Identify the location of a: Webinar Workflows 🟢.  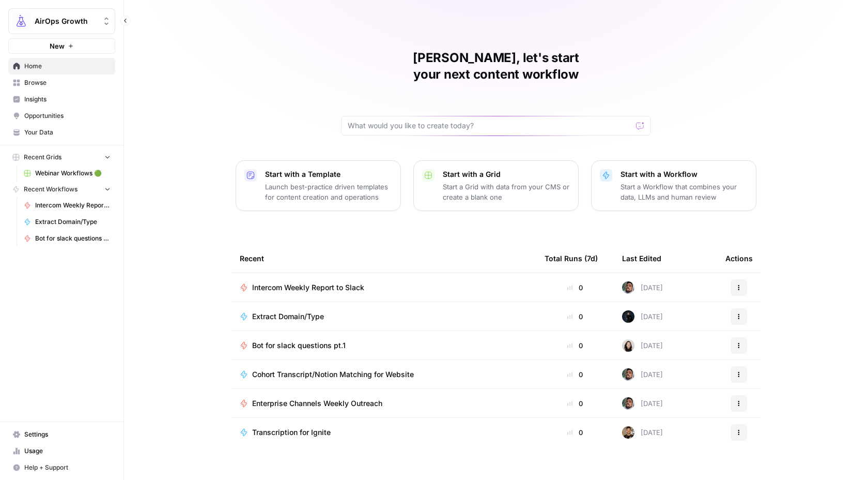
(67, 173).